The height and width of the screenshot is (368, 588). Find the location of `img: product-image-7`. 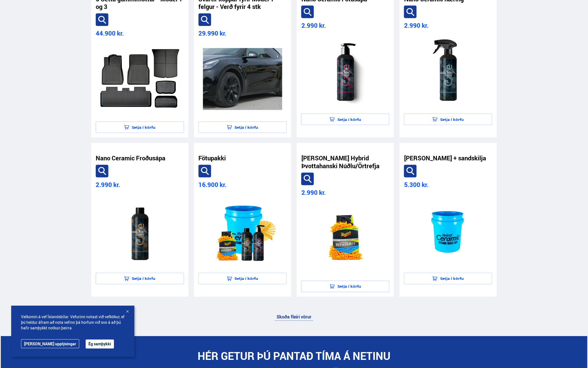

img: product-image-7 is located at coordinates (448, 72).